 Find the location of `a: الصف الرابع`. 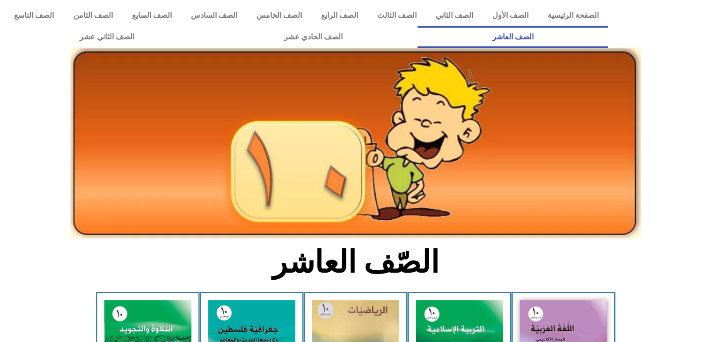

a: الصف الرابع is located at coordinates (339, 15).